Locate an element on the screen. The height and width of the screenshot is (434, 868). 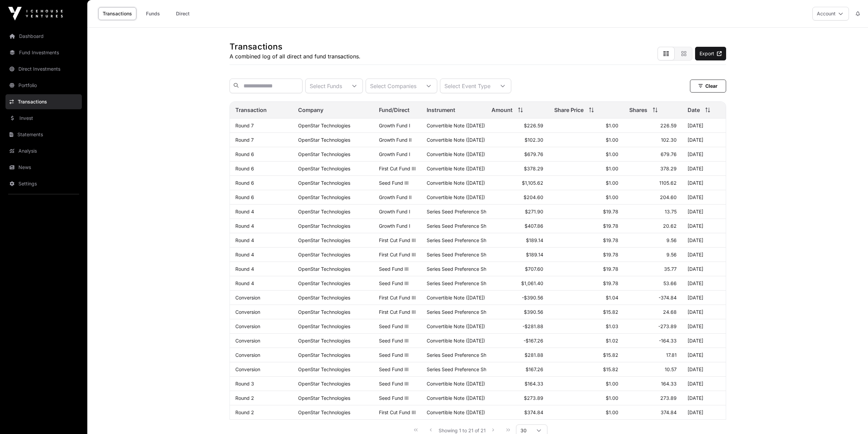
a: Direct is located at coordinates (183, 14).